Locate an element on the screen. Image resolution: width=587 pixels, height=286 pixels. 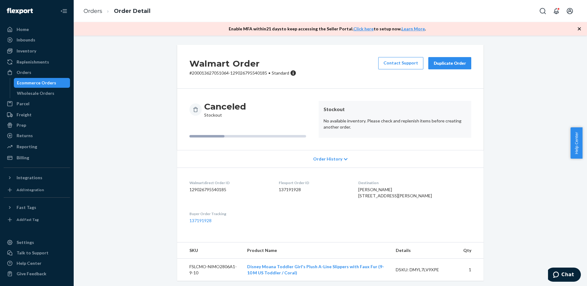
div: Help Center is located at coordinates (29, 263).